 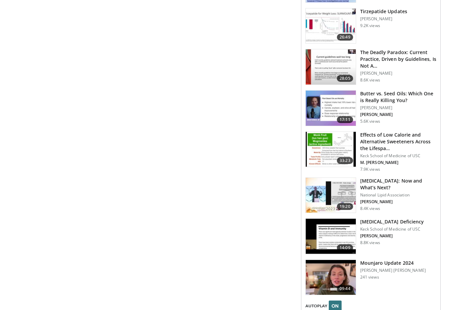 I want to click on h3: Mounjaro Update 2024, so click(x=393, y=263).